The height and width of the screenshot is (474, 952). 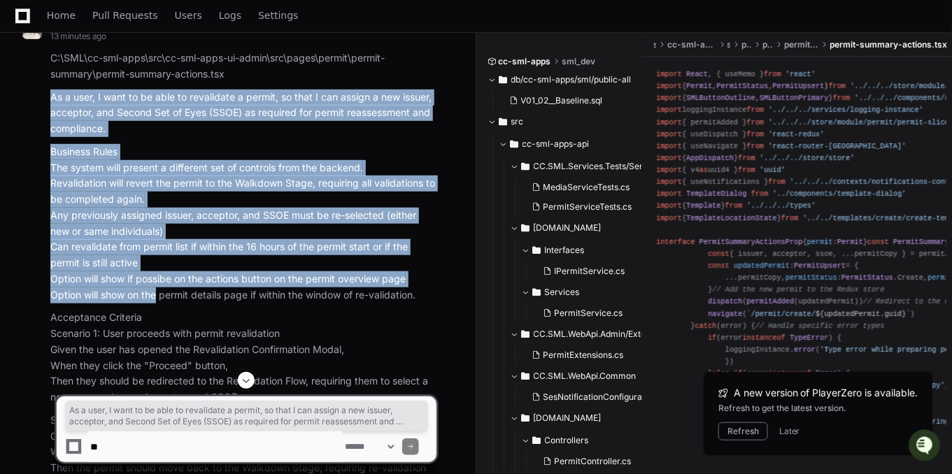 I want to click on img: PlayerZero, so click(x=28, y=28).